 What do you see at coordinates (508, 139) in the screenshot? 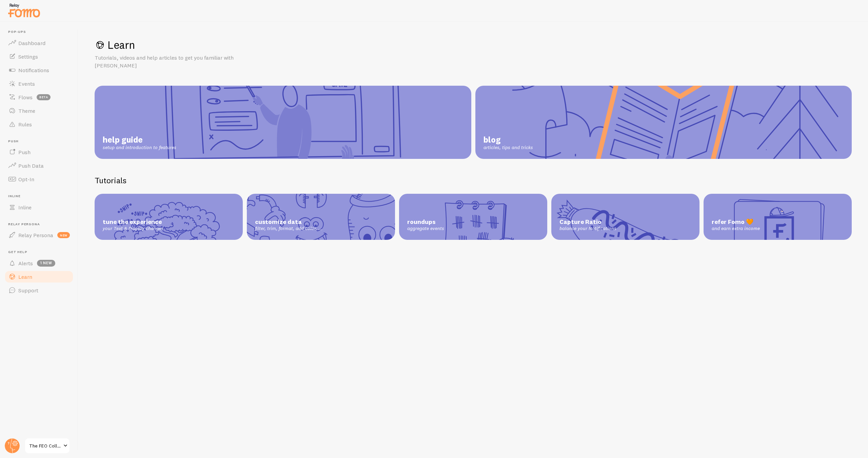
I see `span: blog` at bounding box center [508, 139].